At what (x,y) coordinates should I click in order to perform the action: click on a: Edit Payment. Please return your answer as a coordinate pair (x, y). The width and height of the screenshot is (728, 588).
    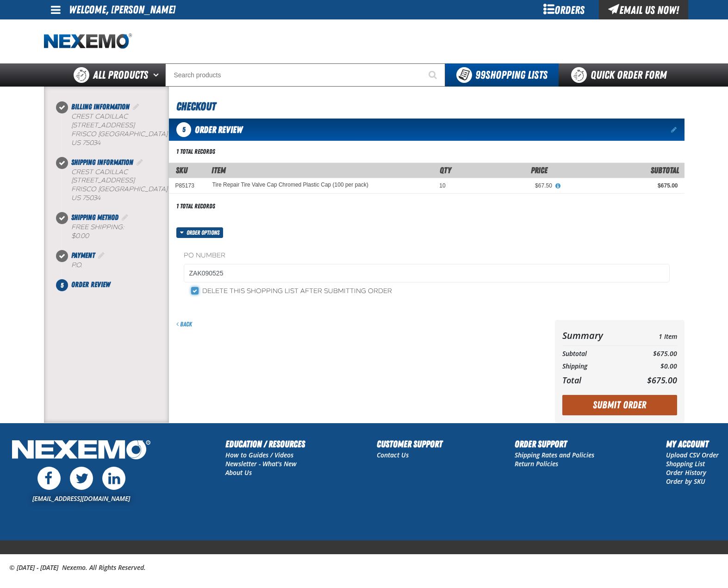
    Looking at the image, I should click on (101, 255).